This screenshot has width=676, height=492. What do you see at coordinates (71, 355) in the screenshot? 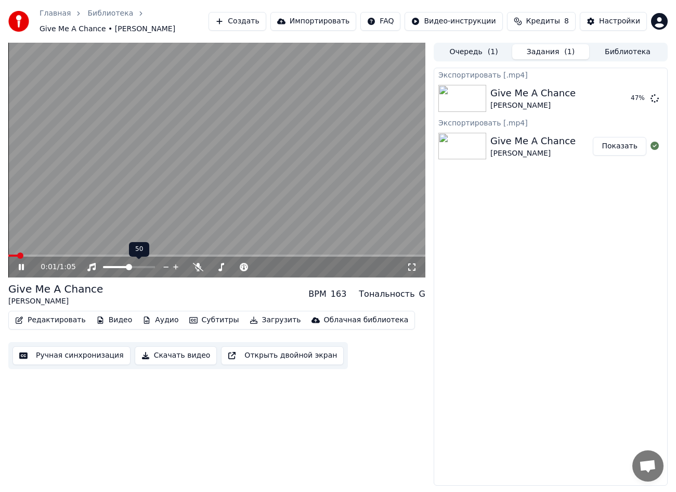
I see `button: Ручная синхронизация` at bounding box center [71, 355].